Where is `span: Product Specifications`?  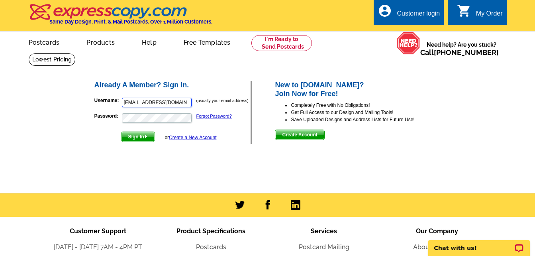 span: Product Specifications is located at coordinates (211, 230).